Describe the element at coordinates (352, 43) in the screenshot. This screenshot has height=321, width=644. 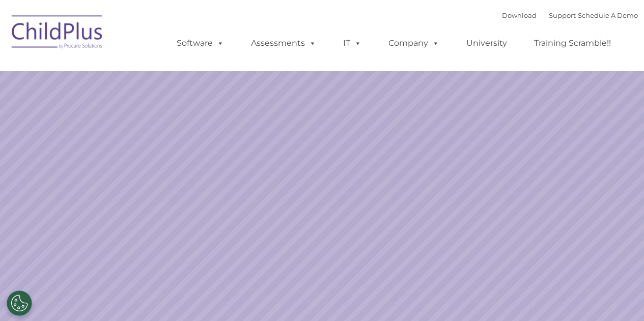
I see `a: IT` at that location.